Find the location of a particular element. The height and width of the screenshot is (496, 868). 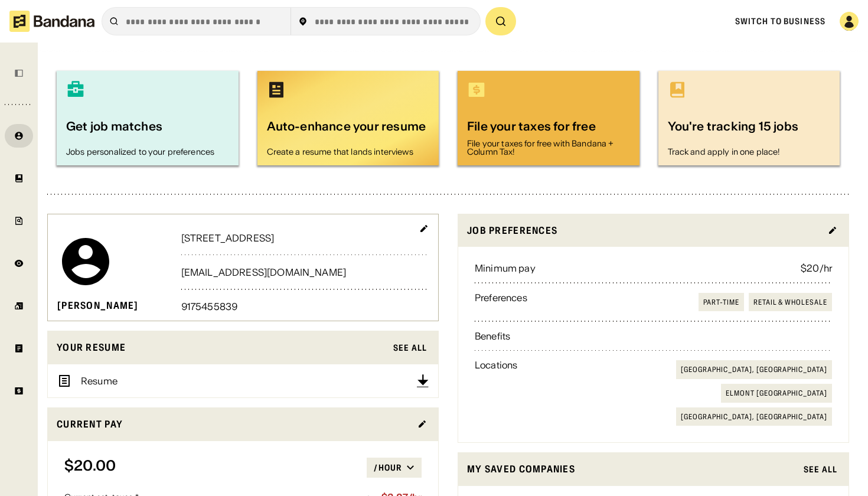

div: Current Pay is located at coordinates (233, 424).